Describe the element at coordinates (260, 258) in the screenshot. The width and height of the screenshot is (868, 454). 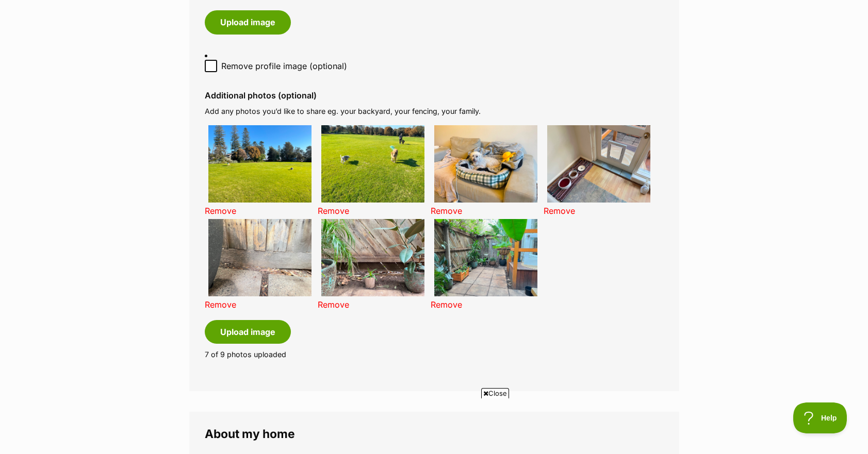
I see `img: vytf7adn4bnjbgxbee2x.jpg` at that location.